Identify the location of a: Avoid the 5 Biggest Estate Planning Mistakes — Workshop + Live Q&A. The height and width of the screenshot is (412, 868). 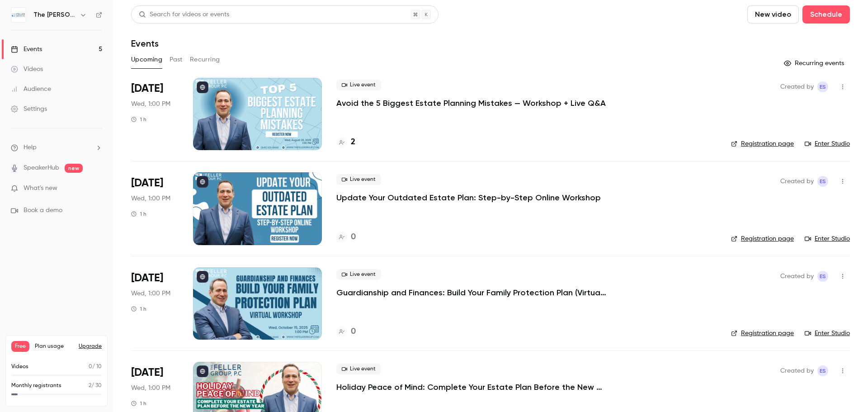
(471, 103).